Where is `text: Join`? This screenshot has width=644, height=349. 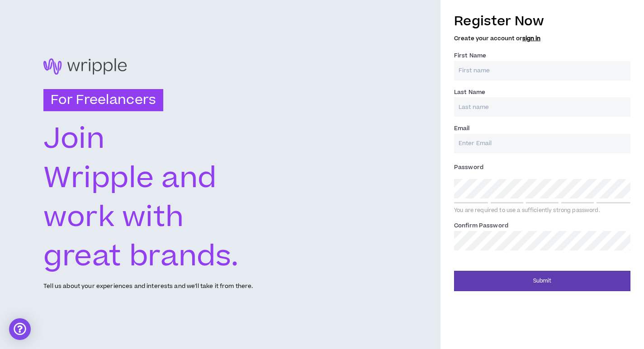
text: Join is located at coordinates (74, 139).